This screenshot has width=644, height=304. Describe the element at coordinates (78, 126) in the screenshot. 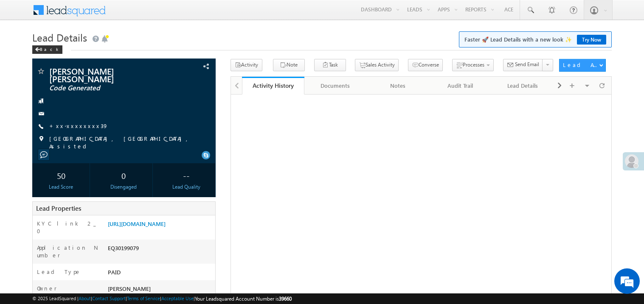

I see `a: +xx-xxxxxxxx39` at that location.